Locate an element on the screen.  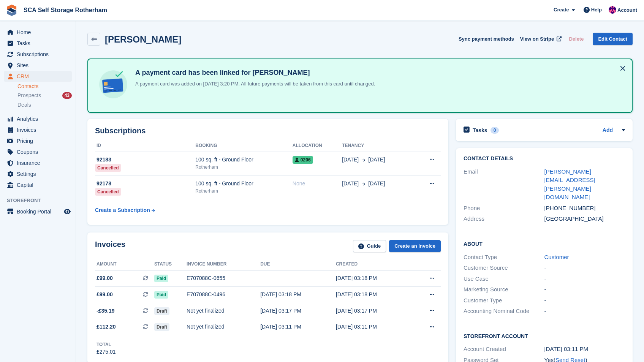
img: Sam Chapman is located at coordinates (613, 10).